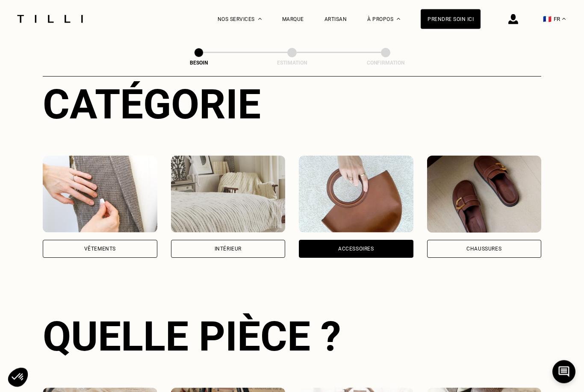 The height and width of the screenshot is (392, 584). What do you see at coordinates (356, 249) in the screenshot?
I see `div: Accessoires` at bounding box center [356, 249].